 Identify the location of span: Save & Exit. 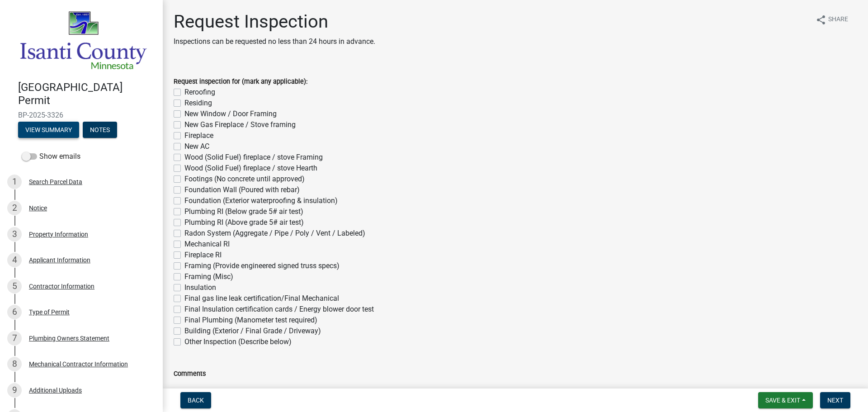
(782, 400).